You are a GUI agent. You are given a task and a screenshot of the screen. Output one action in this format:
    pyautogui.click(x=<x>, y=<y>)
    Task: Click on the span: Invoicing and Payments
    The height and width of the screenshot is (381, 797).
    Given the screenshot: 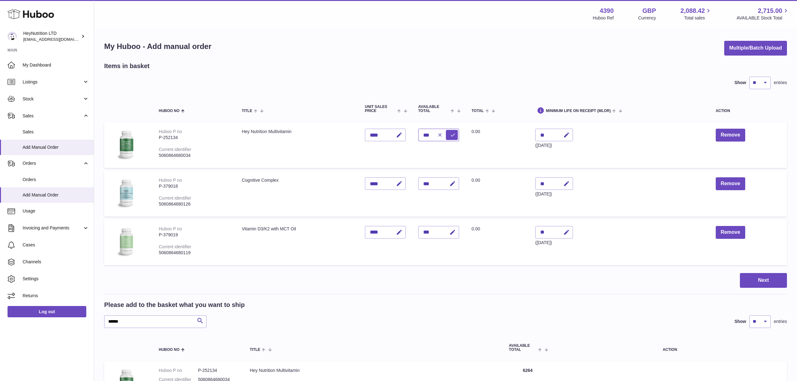 What is the action you would take?
    pyautogui.click(x=52, y=228)
    